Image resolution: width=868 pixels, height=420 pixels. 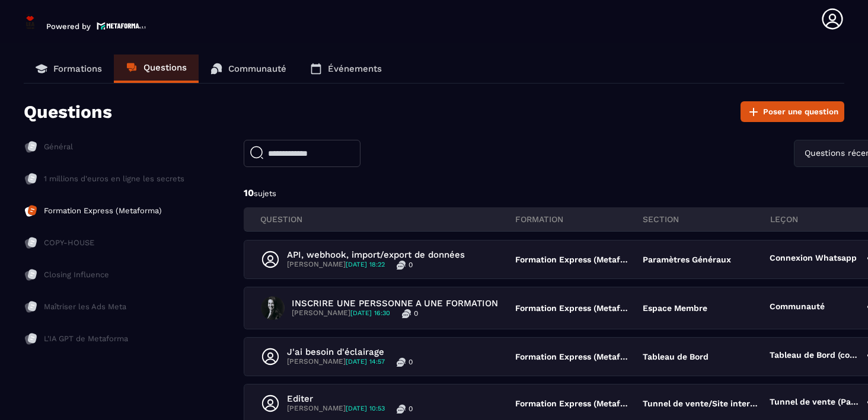 What do you see at coordinates (122, 26) in the screenshot?
I see `img: logo` at bounding box center [122, 26].